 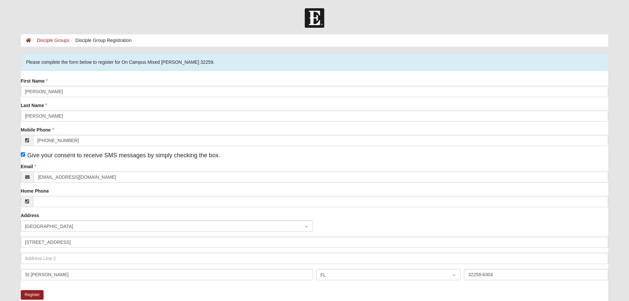 I want to click on input: City, so click(x=167, y=274).